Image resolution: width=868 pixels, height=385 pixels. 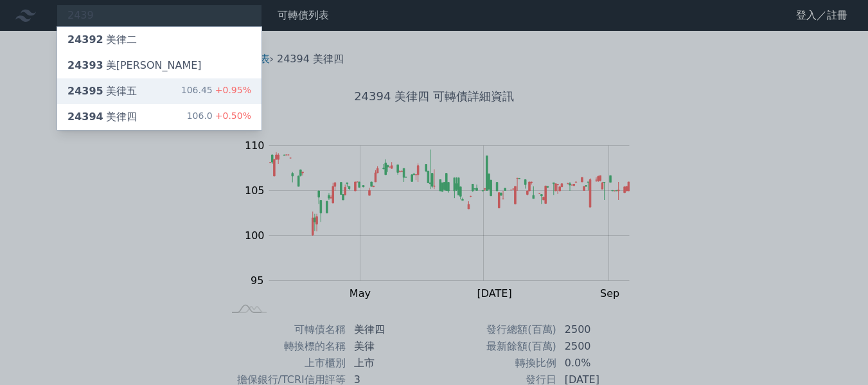 I want to click on span: +0.95%, so click(x=232, y=90).